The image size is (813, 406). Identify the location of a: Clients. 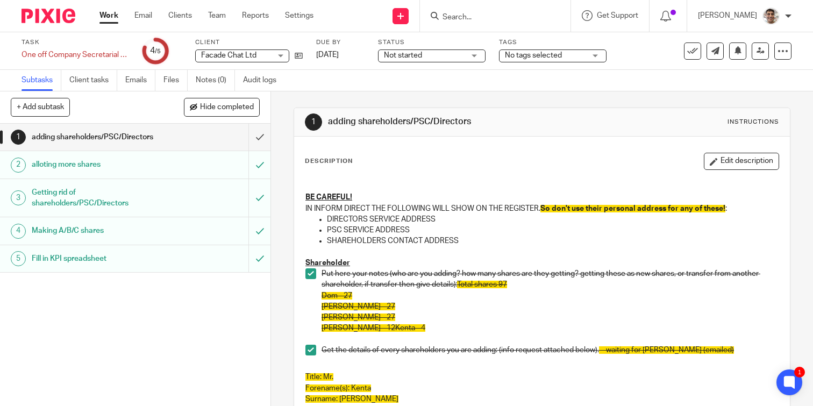
(180, 16).